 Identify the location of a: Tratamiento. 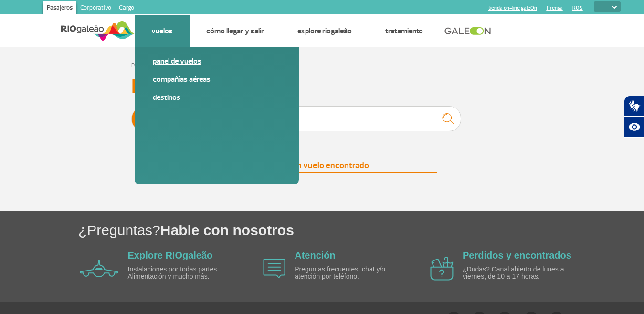
(404, 31).